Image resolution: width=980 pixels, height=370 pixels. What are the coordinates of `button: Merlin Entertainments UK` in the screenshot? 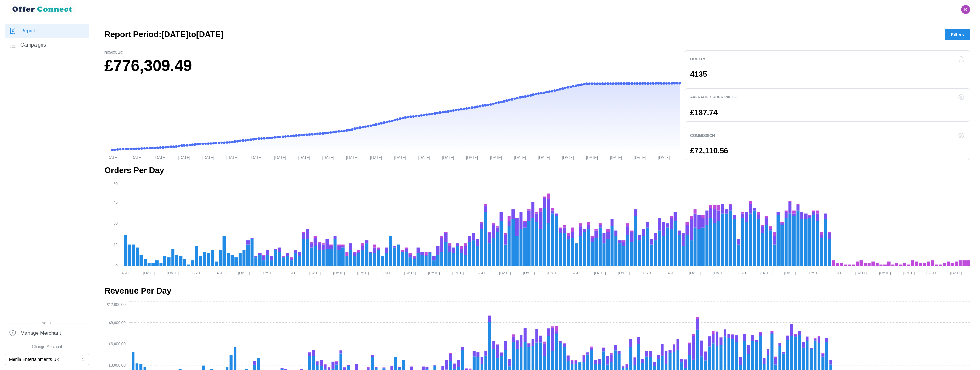 It's located at (47, 360).